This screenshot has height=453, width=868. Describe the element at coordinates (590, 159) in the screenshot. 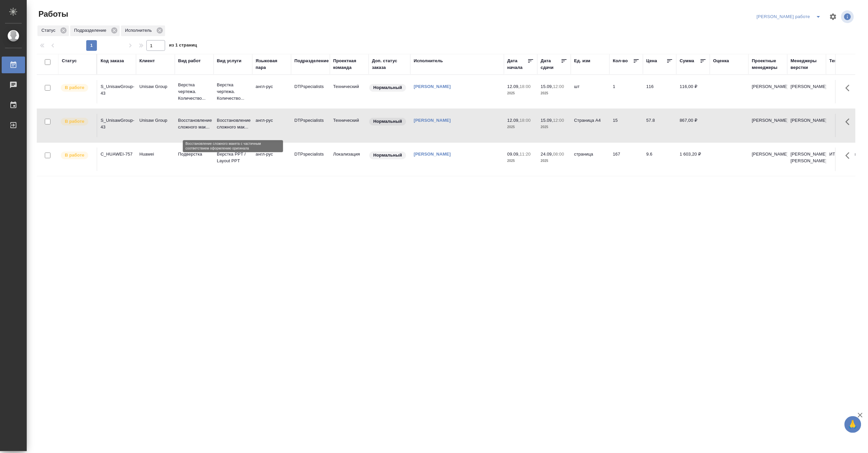

I see `td: страница` at that location.